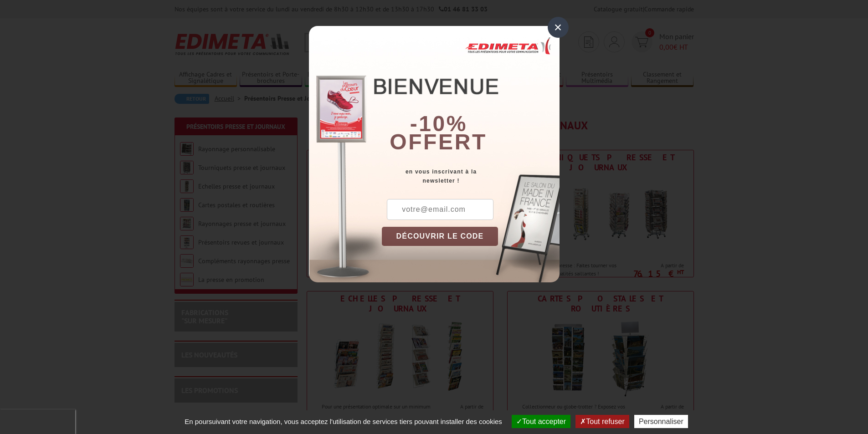  I want to click on button: Tout accepter, so click(541, 422).